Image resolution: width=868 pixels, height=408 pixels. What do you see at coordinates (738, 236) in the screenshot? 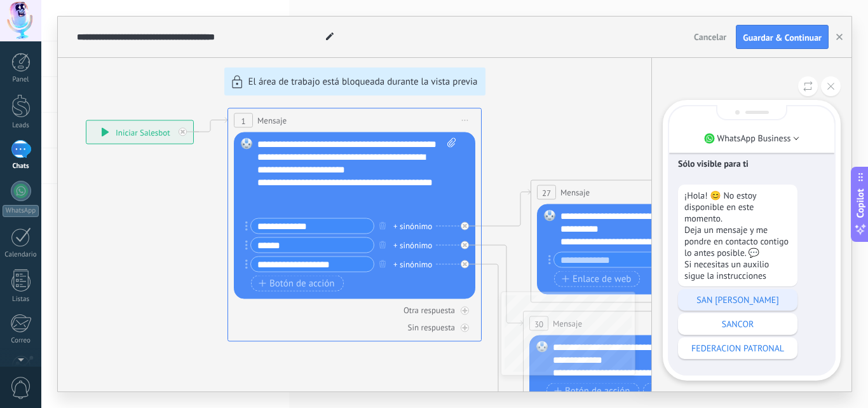
I see `p: ¡Hola! 😊 No estoy disponible en este momento. Deja un mensaje y me pondre en contacto contigo lo ...` at bounding box center [738, 236].